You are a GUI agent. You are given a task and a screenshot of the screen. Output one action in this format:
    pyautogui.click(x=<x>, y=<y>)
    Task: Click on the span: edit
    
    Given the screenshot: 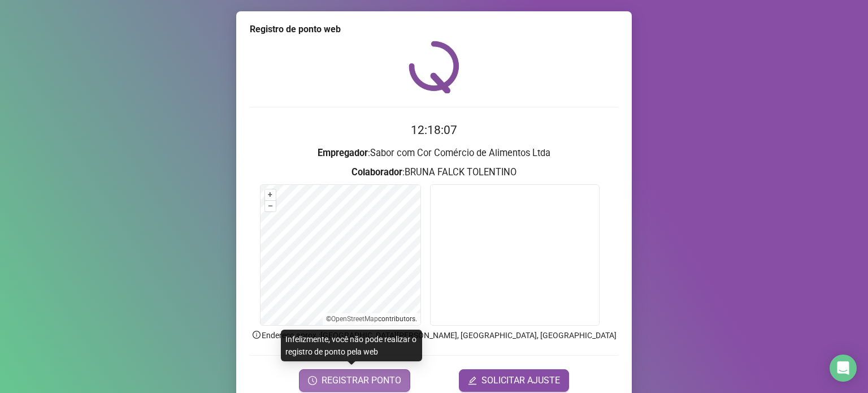 What is the action you would take?
    pyautogui.click(x=473, y=380)
    